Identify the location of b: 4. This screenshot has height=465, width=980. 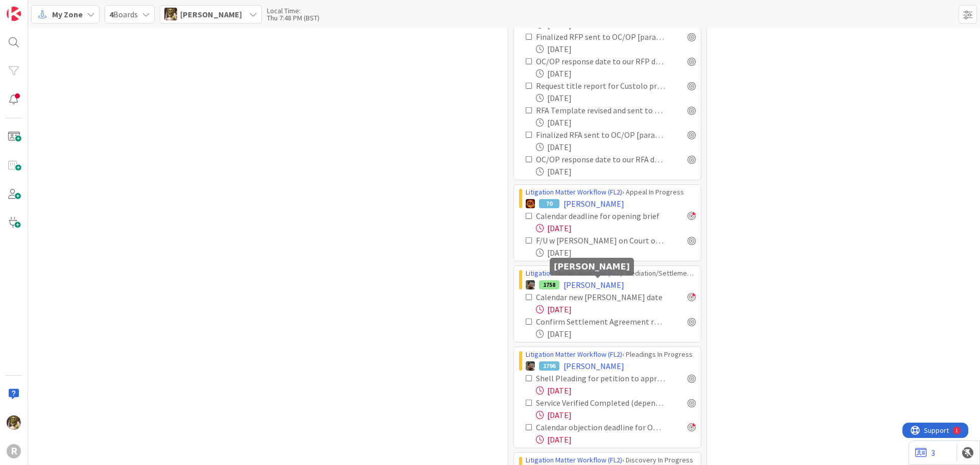
(111, 14).